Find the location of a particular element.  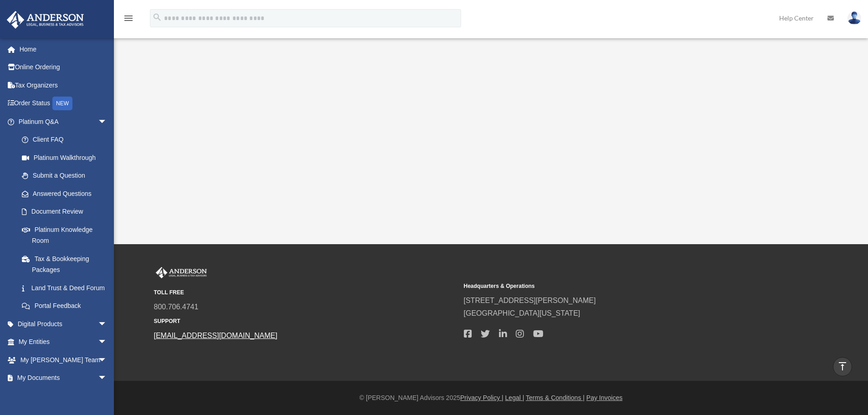

a: Online Ordering is located at coordinates (64, 67).